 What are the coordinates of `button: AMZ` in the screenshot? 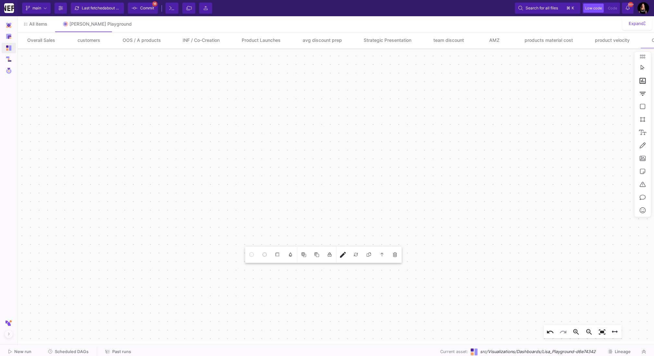 It's located at (495, 41).